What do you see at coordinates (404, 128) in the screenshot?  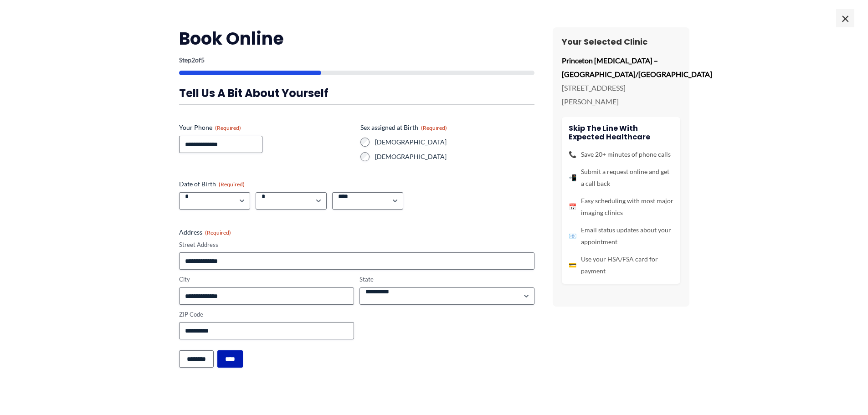 I see `legend: Sex assigned at Birth` at bounding box center [404, 128].